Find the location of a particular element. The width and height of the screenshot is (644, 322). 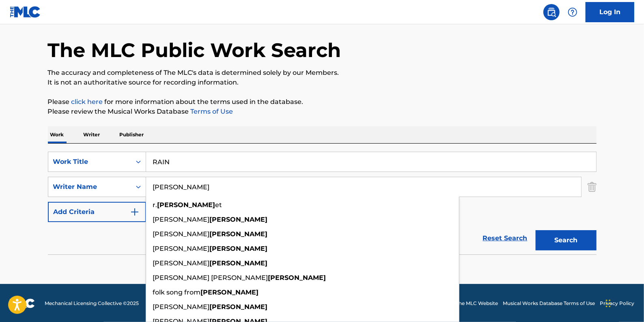

span: folk song from is located at coordinates (177, 293).